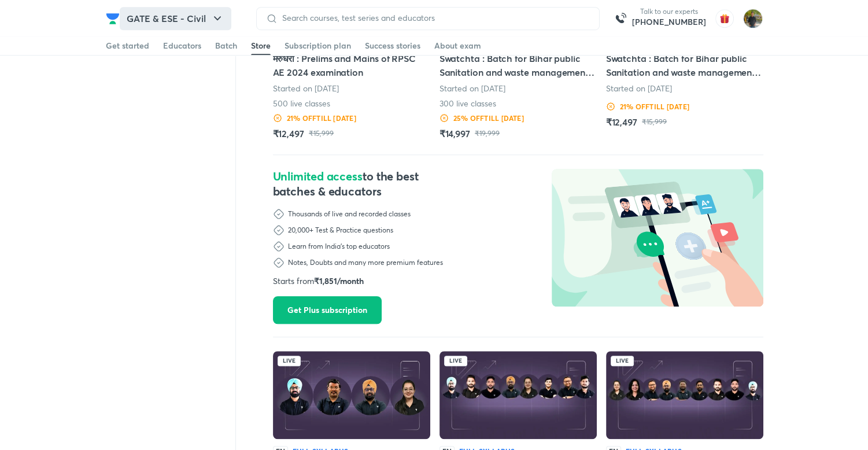 This screenshot has height=450, width=868. I want to click on div: Educators, so click(182, 46).